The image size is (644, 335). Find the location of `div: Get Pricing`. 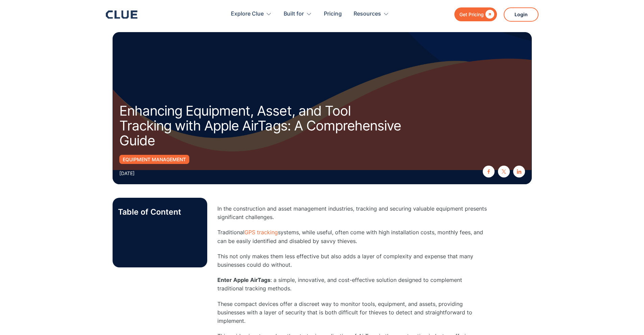

div: Get Pricing is located at coordinates (472, 14).